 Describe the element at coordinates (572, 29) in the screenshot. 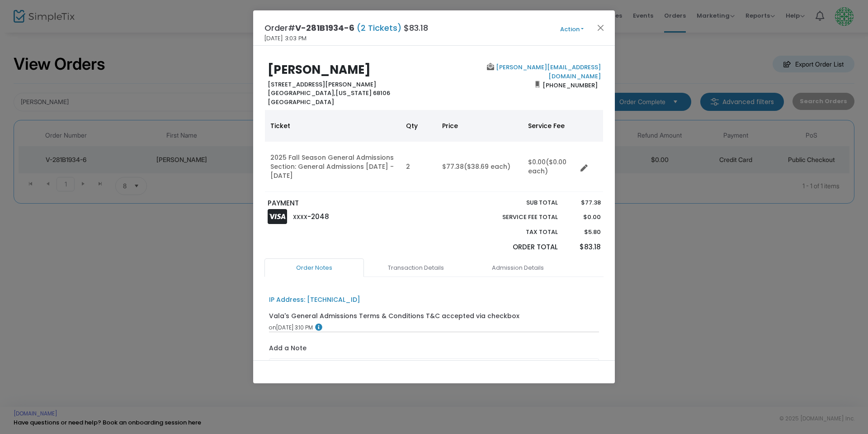

I see `button: Action` at that location.